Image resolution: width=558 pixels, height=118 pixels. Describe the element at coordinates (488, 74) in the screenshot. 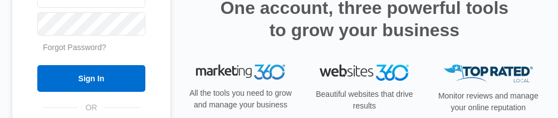

I see `img: Top Rated Local` at that location.